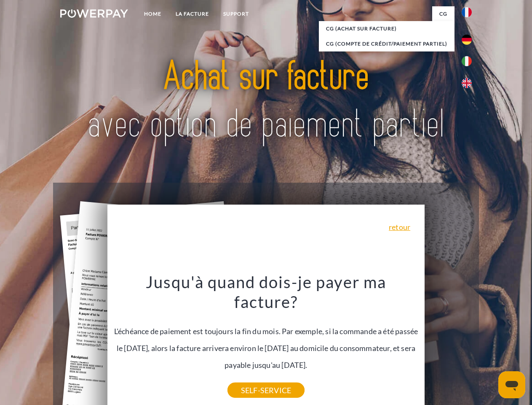 The height and width of the screenshot is (405, 532). Describe the element at coordinates (153, 14) in the screenshot. I see `a: Home` at that location.